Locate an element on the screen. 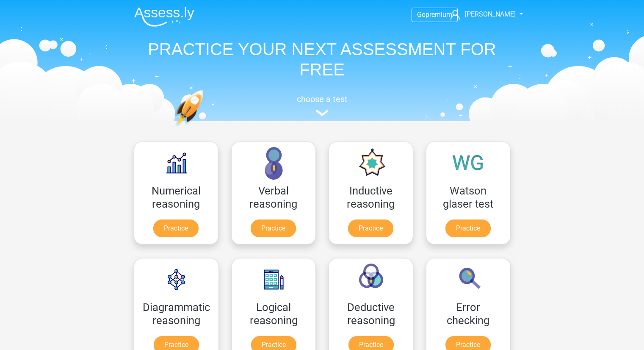 This screenshot has height=350, width=644. h5: choose a test is located at coordinates (322, 99).